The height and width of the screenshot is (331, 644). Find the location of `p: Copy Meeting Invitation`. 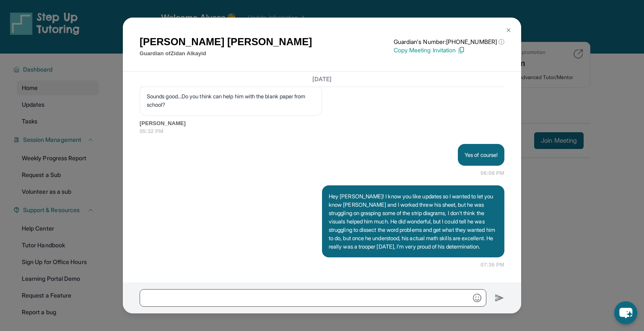

p: Copy Meeting Invitation is located at coordinates (449, 50).